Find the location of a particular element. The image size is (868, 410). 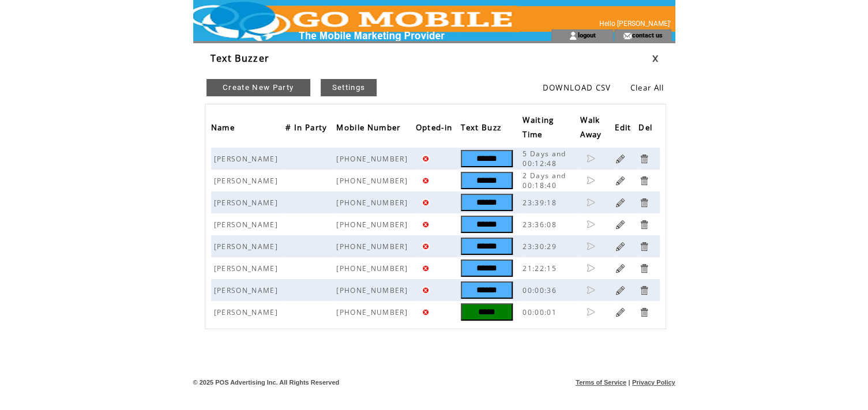

span: Text Buzz is located at coordinates (482, 129).